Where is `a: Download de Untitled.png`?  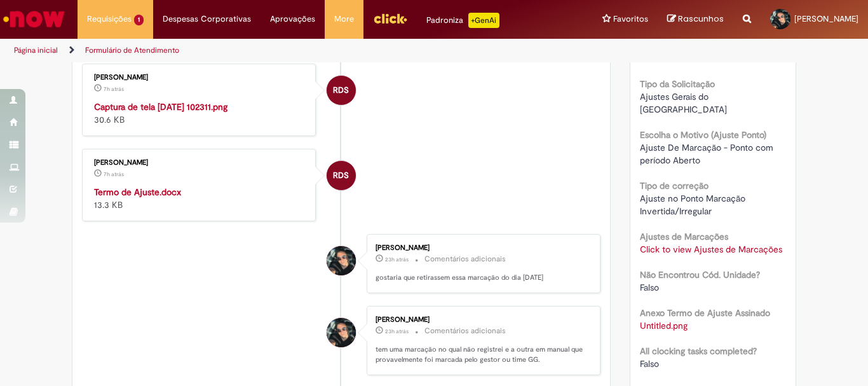
a: Download de Untitled.png is located at coordinates (664, 326).